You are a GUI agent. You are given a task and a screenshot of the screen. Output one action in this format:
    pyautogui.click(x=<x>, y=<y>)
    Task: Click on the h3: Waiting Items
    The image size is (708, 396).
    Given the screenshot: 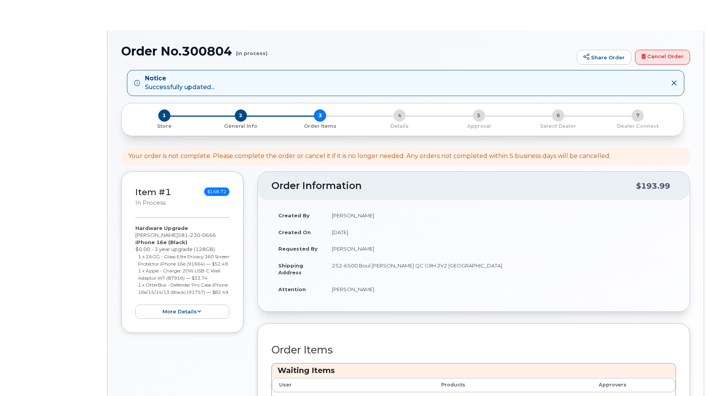 What is the action you would take?
    pyautogui.click(x=474, y=370)
    